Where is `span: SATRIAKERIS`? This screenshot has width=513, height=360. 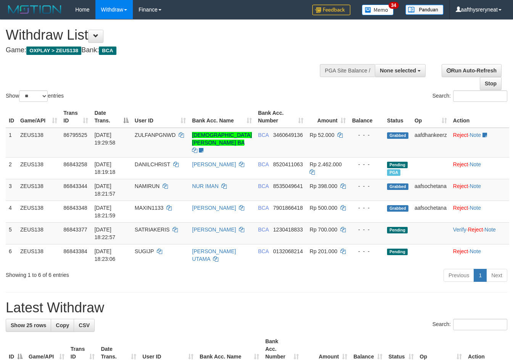 span: SATRIAKERIS is located at coordinates (152, 230).